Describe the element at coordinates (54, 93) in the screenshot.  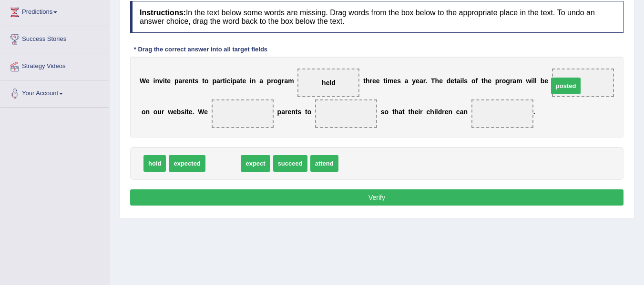
I see `a: Your Account` at that location.